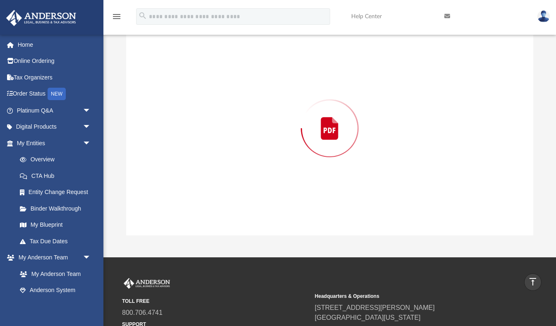 The width and height of the screenshot is (556, 326). What do you see at coordinates (408, 296) in the screenshot?
I see `small: Headquarters & Operations` at bounding box center [408, 296].